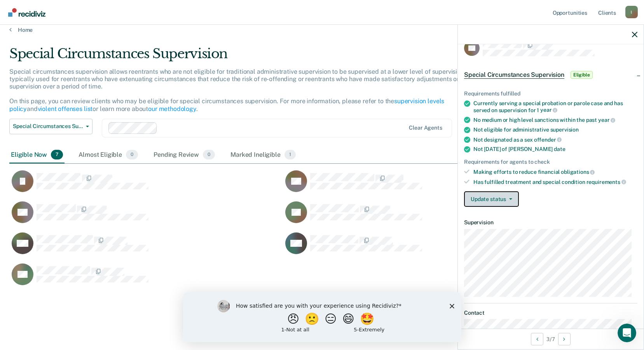 Image resolution: width=644 pixels, height=350 pixels. Describe the element at coordinates (632, 12) in the screenshot. I see `div: l` at that location.